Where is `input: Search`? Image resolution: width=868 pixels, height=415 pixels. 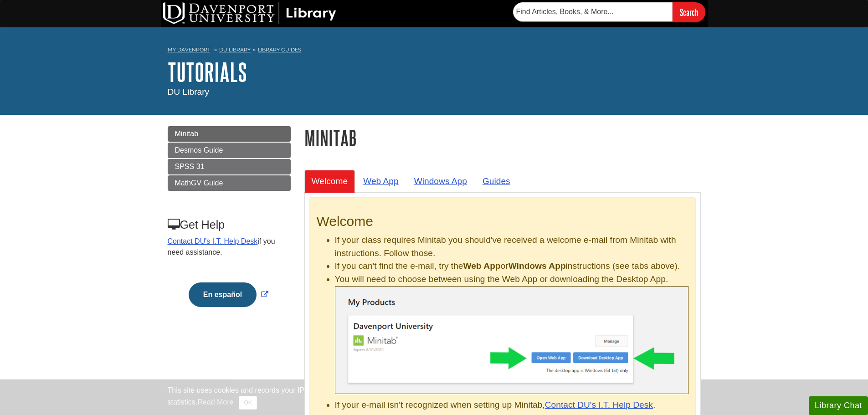
input: Search is located at coordinates (689, 12).